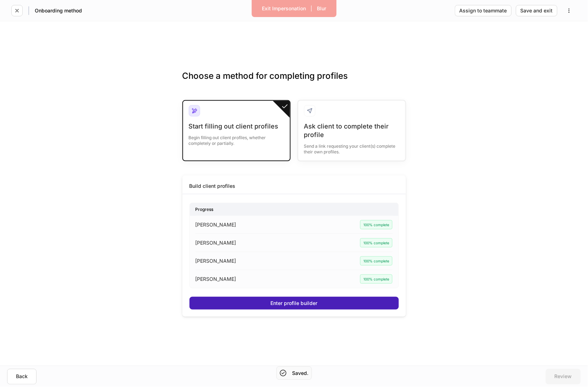 Image resolution: width=588 pixels, height=387 pixels. I want to click on button: Exit Impersonation, so click(284, 9).